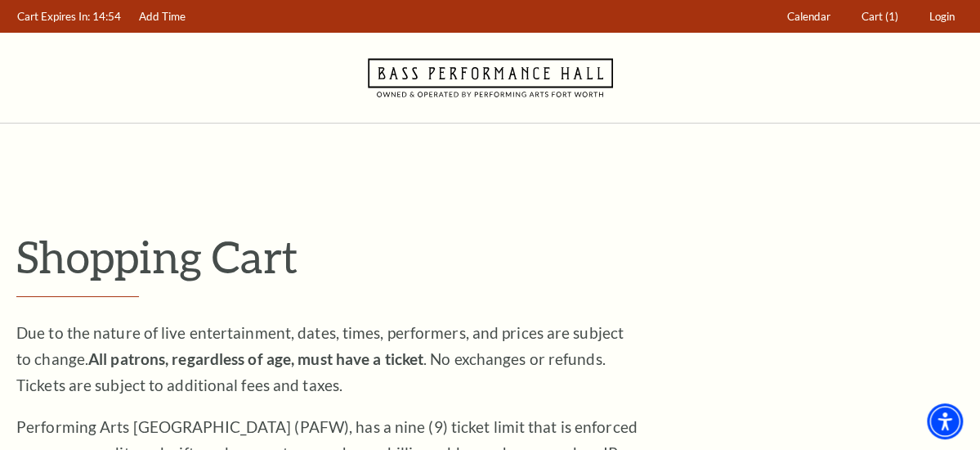 Image resolution: width=980 pixels, height=450 pixels. Describe the element at coordinates (490, 256) in the screenshot. I see `p: Shopping Cart` at that location.